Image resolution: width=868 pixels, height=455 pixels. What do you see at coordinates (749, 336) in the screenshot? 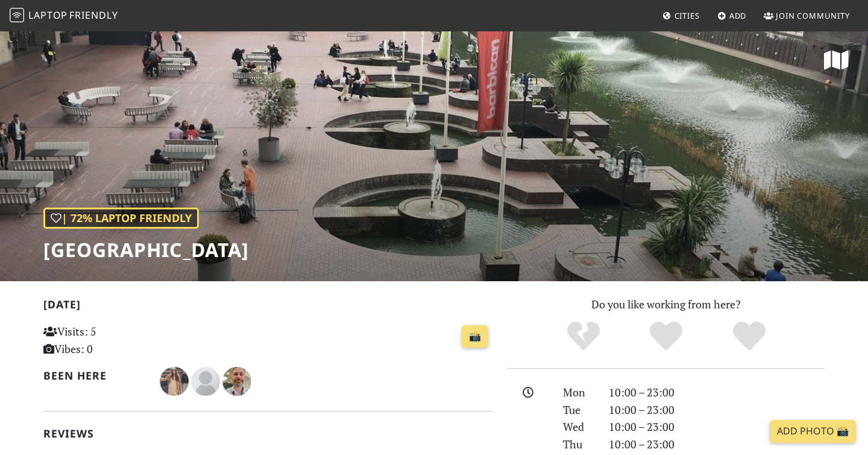
I see `div: Definitely!` at bounding box center [749, 336].